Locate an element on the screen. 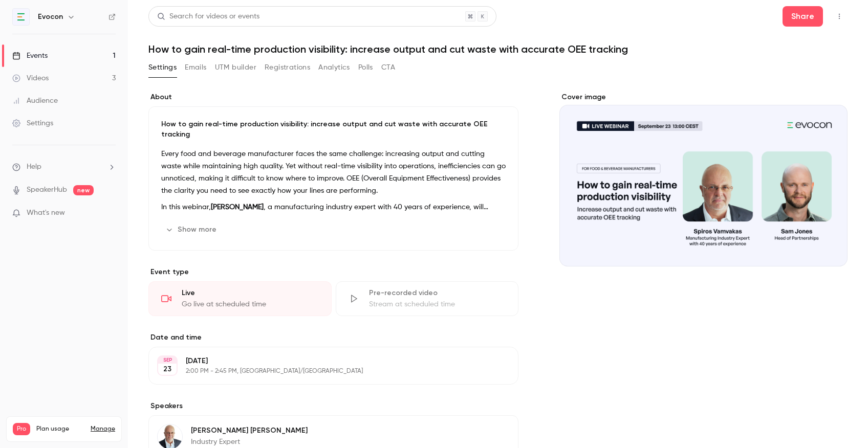 This screenshot has width=868, height=448. div: Stream at scheduled time is located at coordinates (437, 305).